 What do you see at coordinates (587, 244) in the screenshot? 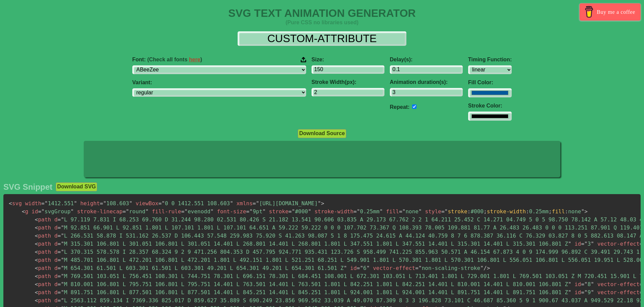
I see `span: 3` at bounding box center [587, 244].